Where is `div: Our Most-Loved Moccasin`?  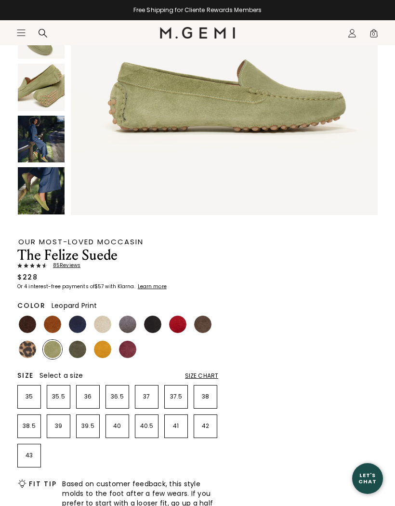
div: Our Most-Loved Moccasin is located at coordinates (118, 241).